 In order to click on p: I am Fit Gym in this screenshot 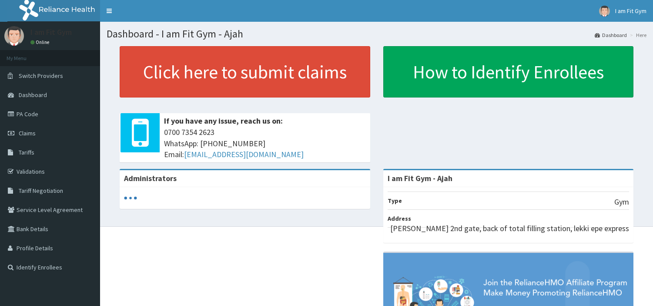, I will do `click(51, 32)`.